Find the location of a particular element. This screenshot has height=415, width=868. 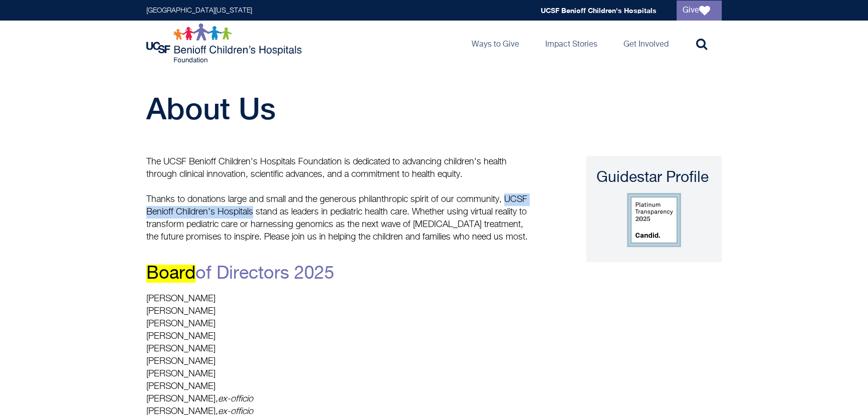

a: Give is located at coordinates (700, 11).